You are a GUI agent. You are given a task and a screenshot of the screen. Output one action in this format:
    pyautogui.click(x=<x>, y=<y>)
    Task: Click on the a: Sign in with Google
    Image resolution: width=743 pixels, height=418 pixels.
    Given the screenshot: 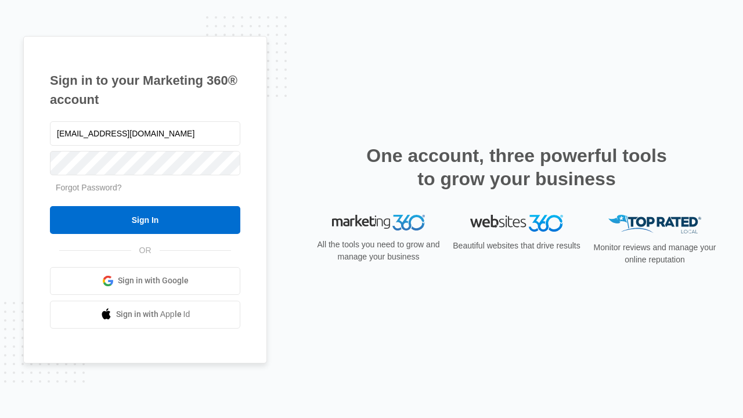 What is the action you would take?
    pyautogui.click(x=145, y=281)
    